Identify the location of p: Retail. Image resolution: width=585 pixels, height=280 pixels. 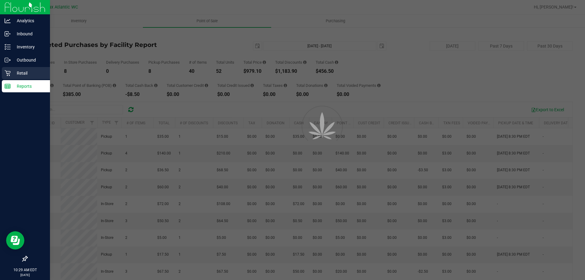
(29, 73).